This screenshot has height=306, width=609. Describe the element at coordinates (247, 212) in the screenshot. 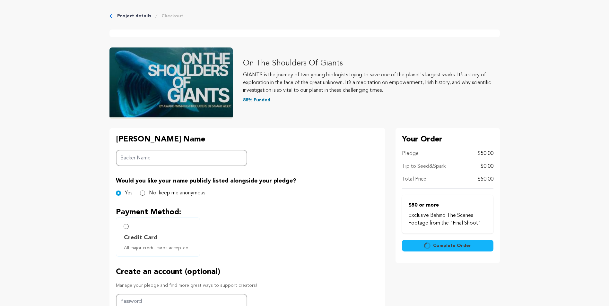

I see `p: Payment Method:` at that location.